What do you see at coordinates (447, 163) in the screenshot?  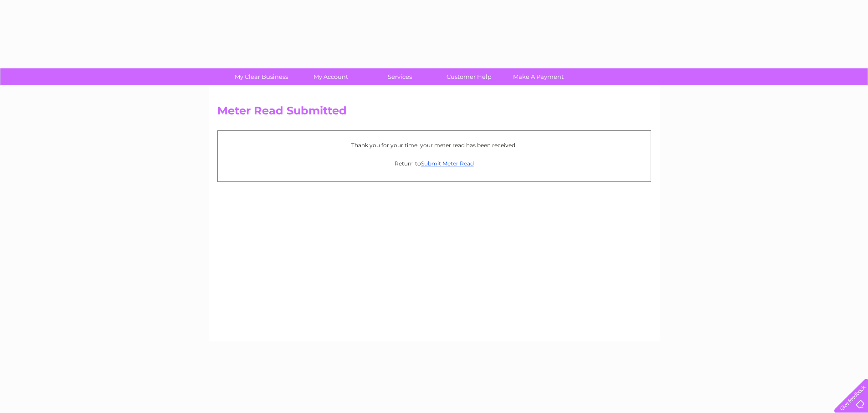 I see `a: Submit Meter Read` at bounding box center [447, 163].